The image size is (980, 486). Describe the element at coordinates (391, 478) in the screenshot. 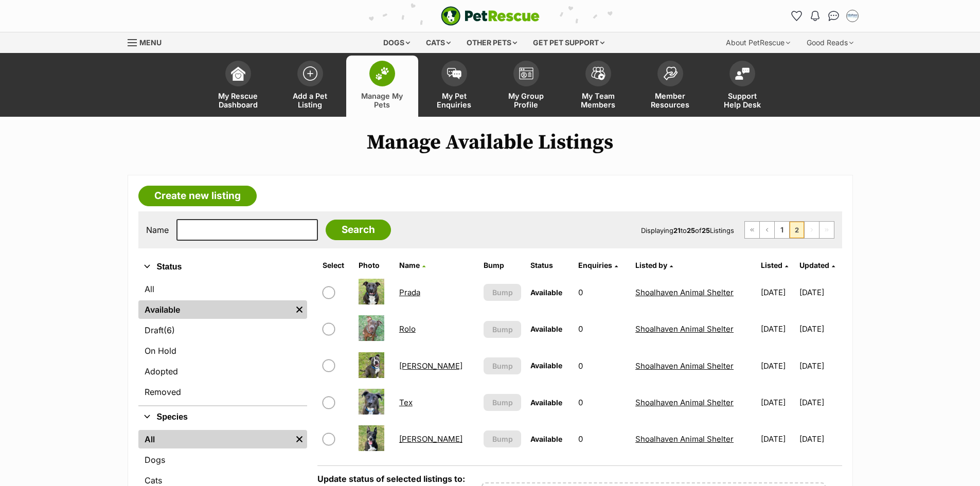

I see `label: Update status of selected listings to:` at that location.